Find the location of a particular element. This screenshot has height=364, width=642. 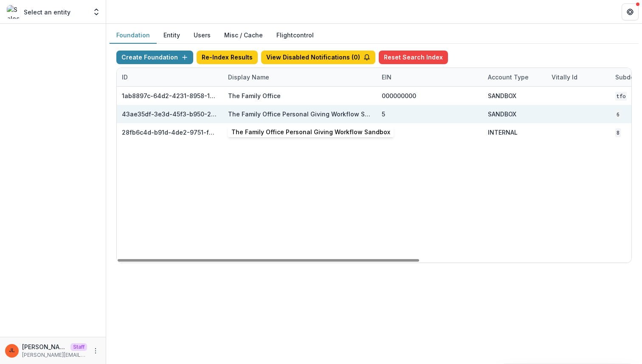

button: Entity is located at coordinates (172, 35).